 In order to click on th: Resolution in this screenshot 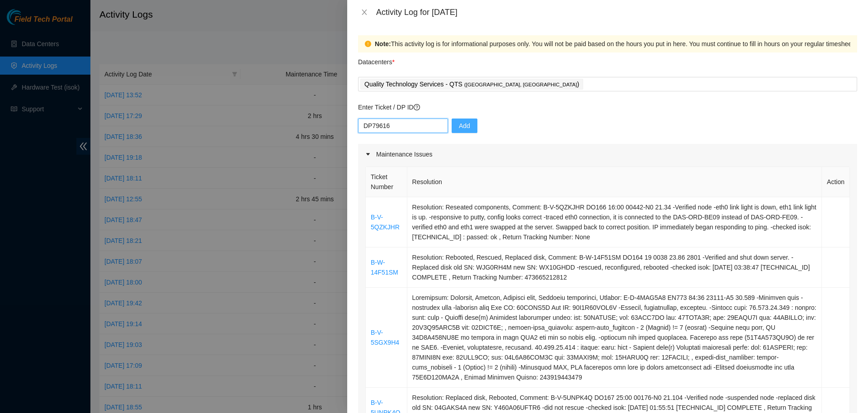, I will do `click(615, 182)`.